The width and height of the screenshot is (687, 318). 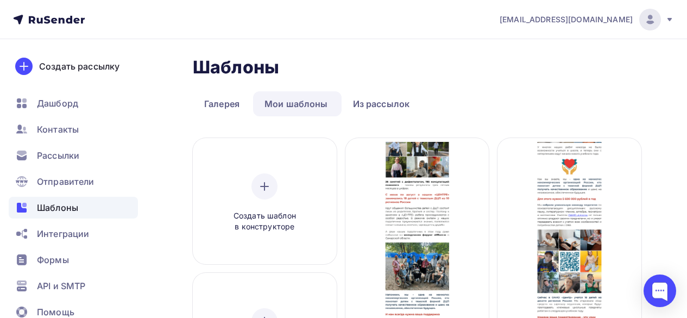 What do you see at coordinates (66, 181) in the screenshot?
I see `span: Отправители` at bounding box center [66, 181].